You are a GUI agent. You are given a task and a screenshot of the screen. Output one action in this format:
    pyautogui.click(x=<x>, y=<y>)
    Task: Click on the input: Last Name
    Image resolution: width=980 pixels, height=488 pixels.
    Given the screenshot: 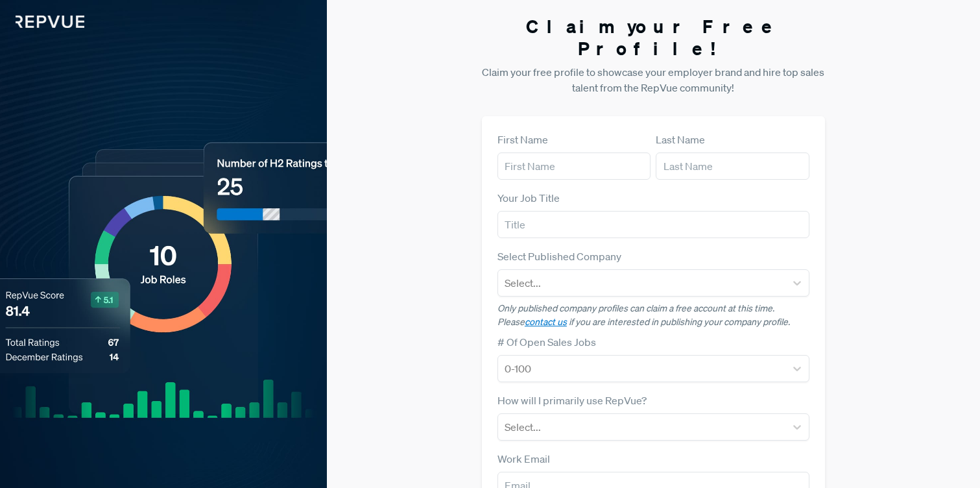 What is the action you would take?
    pyautogui.click(x=732, y=166)
    